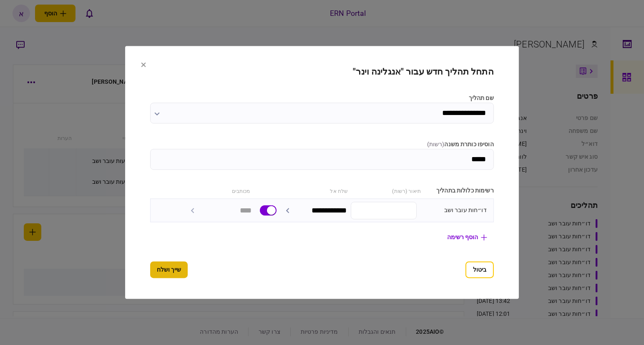 This screenshot has height=345, width=644. I want to click on input: הוסיפו כותרת משנה, so click(322, 160).